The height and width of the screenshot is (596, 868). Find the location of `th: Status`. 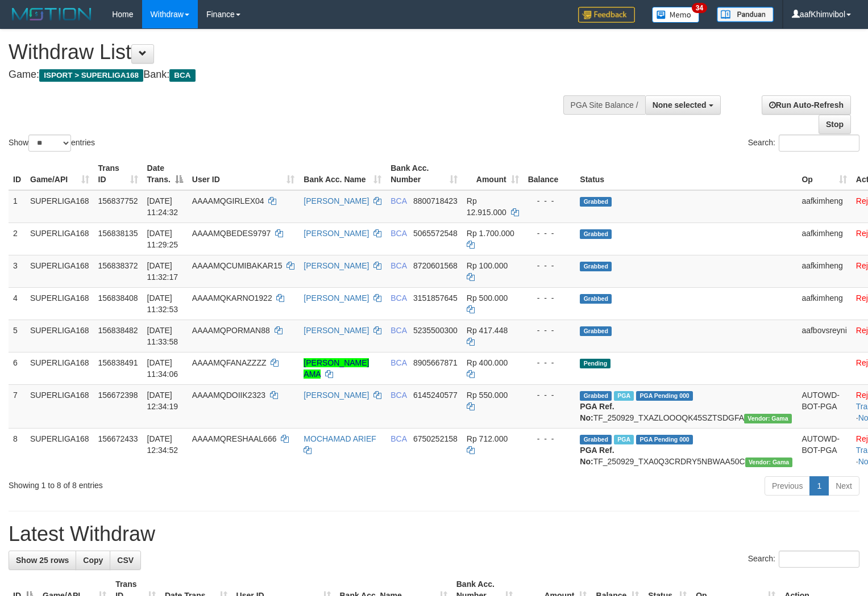

th: Status is located at coordinates (686, 173).